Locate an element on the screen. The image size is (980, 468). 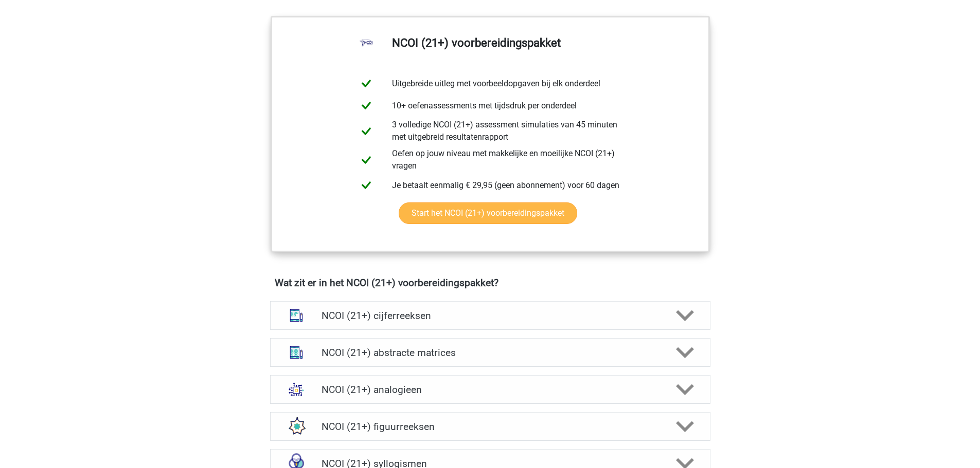
a: abstracte matrices NCOI (21+) abstracte matrices is located at coordinates (490, 353).